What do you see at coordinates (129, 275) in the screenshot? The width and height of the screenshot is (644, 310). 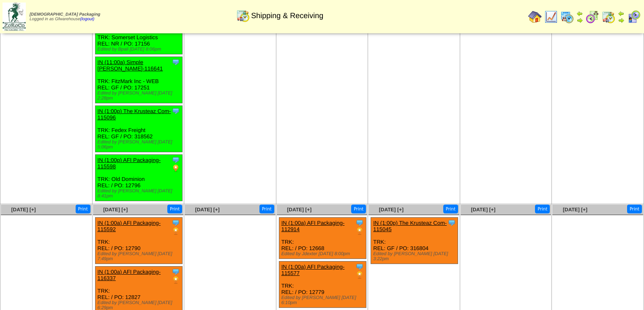 I see `a: IN (1:00a) AFI Packaging-116337` at bounding box center [129, 275].